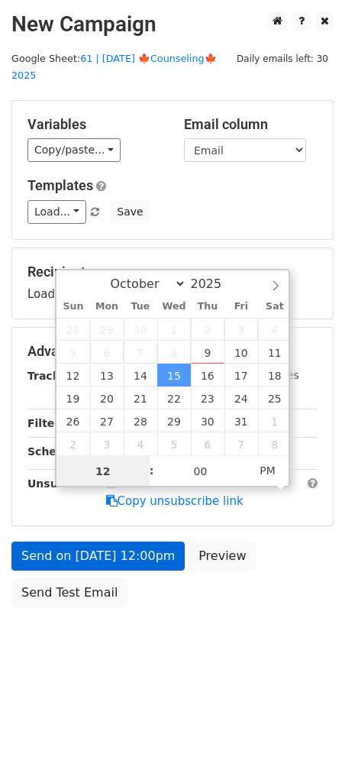 The width and height of the screenshot is (345, 783). Describe the element at coordinates (201, 472) in the screenshot. I see `input: Minute` at that location.